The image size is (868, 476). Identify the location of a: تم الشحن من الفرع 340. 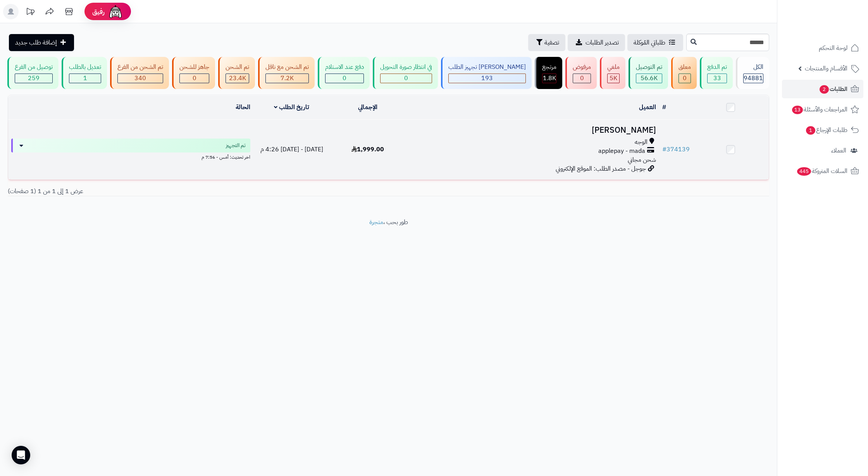
(139, 72).